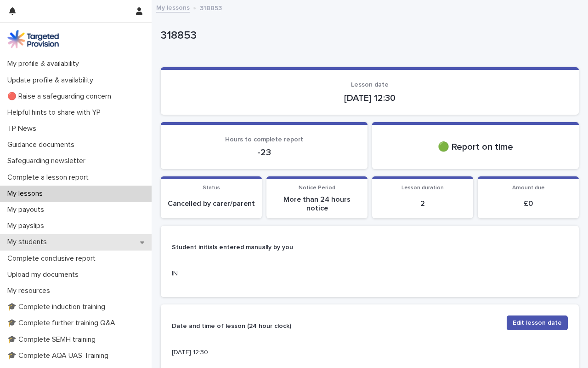 The image size is (588, 368). Describe the element at coordinates (528, 203) in the screenshot. I see `p: £ 0` at that location.